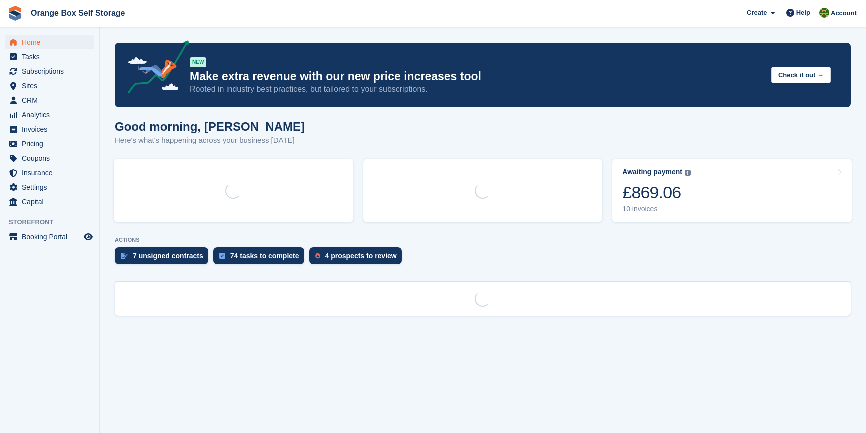  What do you see at coordinates (52, 72) in the screenshot?
I see `span: Subscriptions` at bounding box center [52, 72].